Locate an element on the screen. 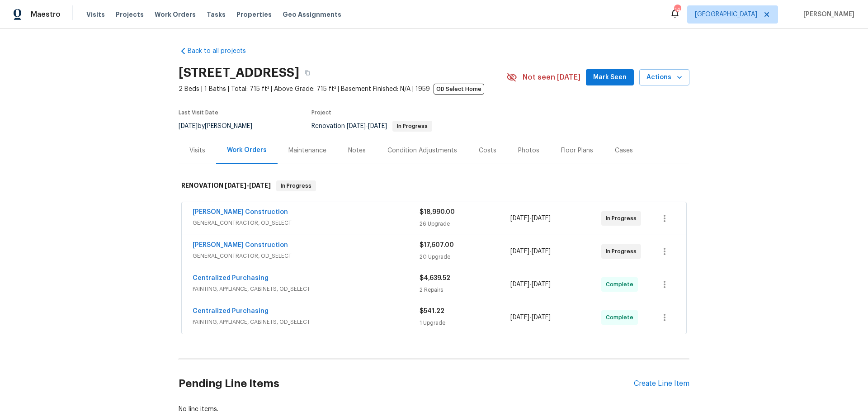 Image resolution: width=868 pixels, height=412 pixels. a: Back to all projects is located at coordinates (222, 52).